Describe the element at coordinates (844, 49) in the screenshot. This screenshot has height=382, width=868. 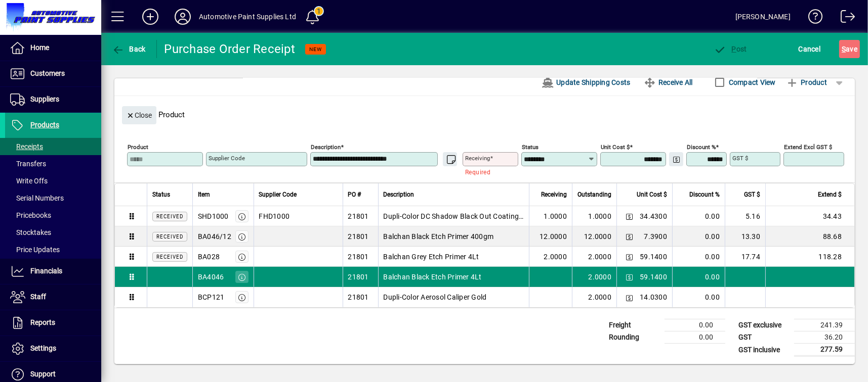
I see `span: S` at that location.